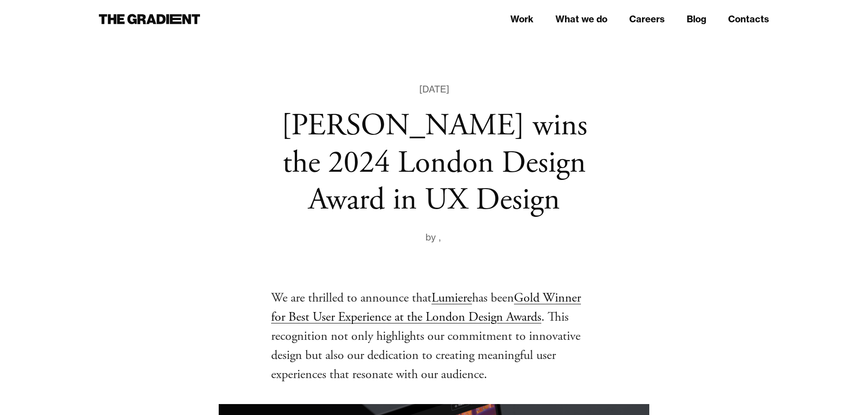 Image resolution: width=868 pixels, height=415 pixels. Describe the element at coordinates (426, 308) in the screenshot. I see `a: Gold Winner for Best User Experience at the London Design Awards` at that location.